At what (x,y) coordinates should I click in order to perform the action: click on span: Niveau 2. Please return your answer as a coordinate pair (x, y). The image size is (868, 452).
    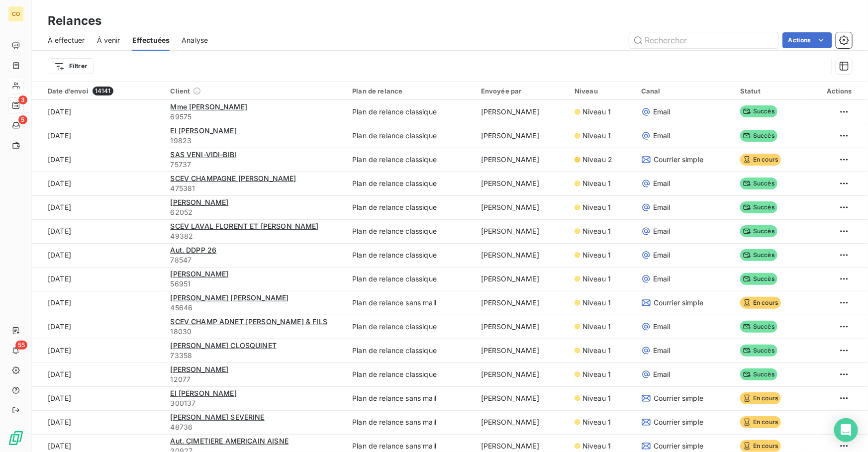
    Looking at the image, I should click on (598, 160).